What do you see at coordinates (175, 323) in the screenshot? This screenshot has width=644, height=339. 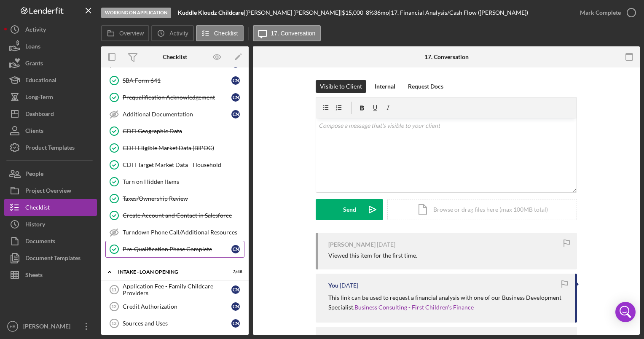 I see `a: 13Sources and UsesCN` at bounding box center [175, 323].